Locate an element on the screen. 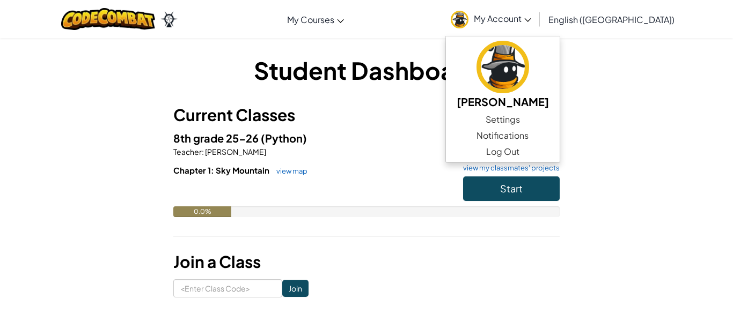 The image size is (733, 321). input: <Enter Class Code> is located at coordinates (227, 289).